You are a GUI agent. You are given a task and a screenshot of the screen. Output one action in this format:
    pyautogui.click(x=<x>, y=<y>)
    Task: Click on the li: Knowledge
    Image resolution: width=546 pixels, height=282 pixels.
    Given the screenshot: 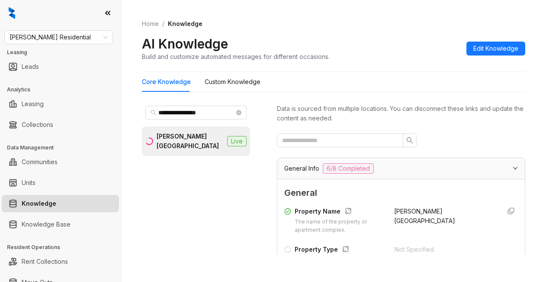 What is the action you would take?
    pyautogui.click(x=60, y=203)
    